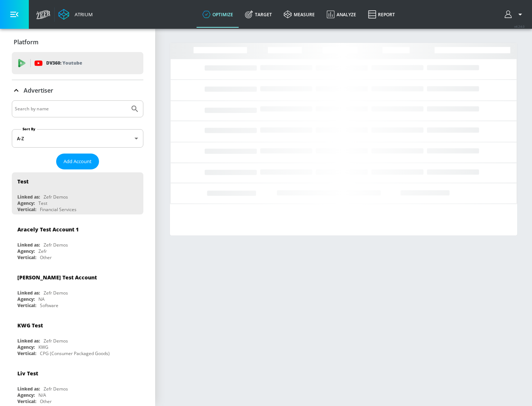 This screenshot has width=532, height=406. What do you see at coordinates (48, 229) in the screenshot?
I see `div: Aracely Test Account 1` at bounding box center [48, 229].